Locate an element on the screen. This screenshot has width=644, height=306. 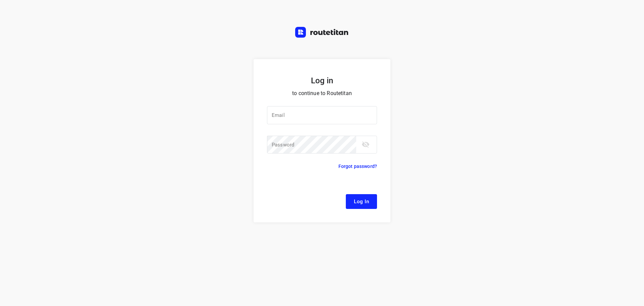
img: Routetitan is located at coordinates (322, 32).